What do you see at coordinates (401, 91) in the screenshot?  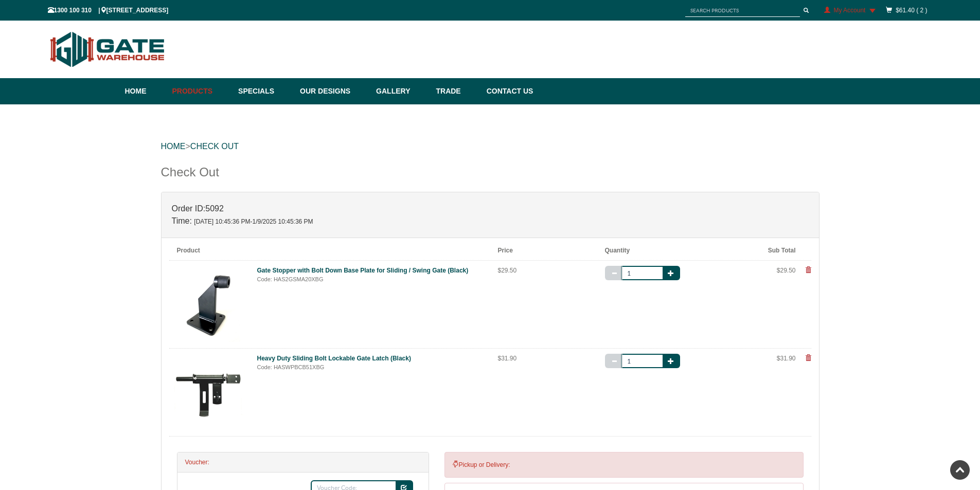 I see `a: Gallery` at bounding box center [401, 91].